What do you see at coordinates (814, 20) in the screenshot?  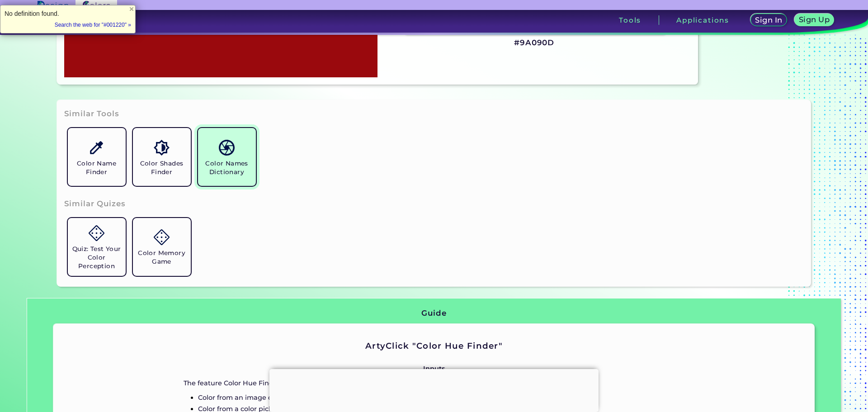 I see `a: Sign Up` at bounding box center [814, 20].